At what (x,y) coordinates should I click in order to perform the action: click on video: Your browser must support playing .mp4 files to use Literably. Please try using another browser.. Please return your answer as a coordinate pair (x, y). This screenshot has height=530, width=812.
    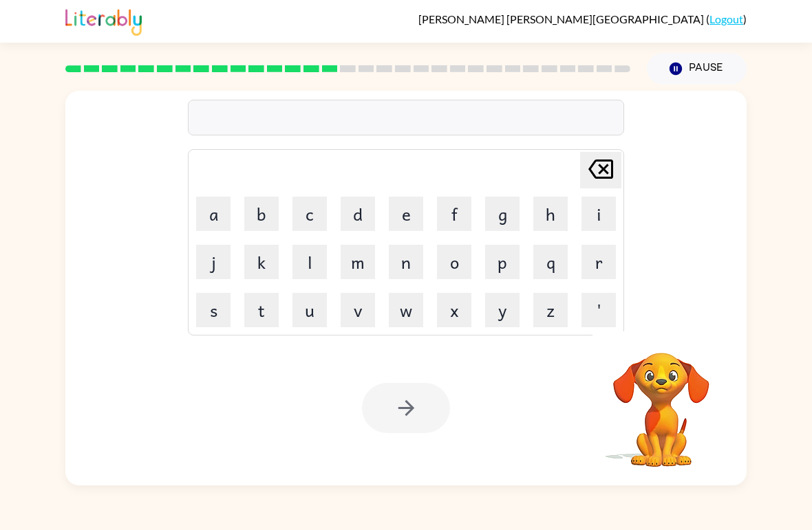
    Looking at the image, I should click on (661, 401).